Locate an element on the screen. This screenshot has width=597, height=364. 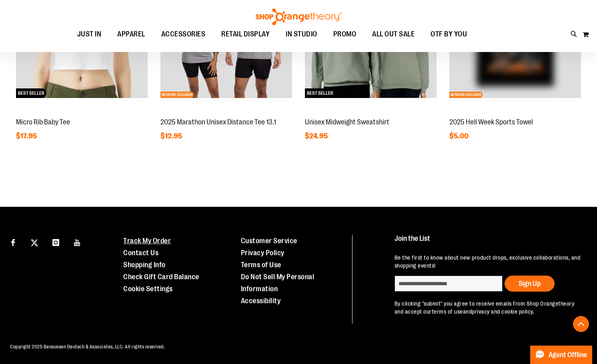
p: Be the first to know about new product drops, exclusive collaborations, and shopping events! is located at coordinates (488, 261).